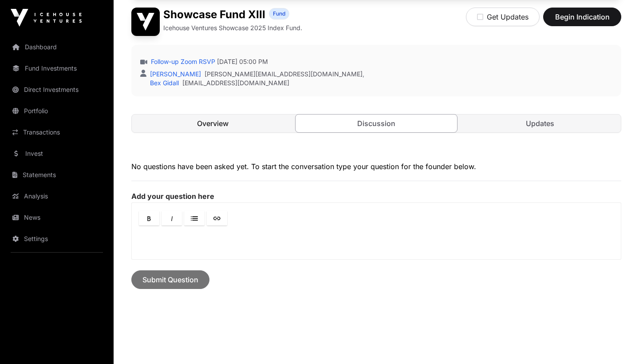 The width and height of the screenshot is (639, 364). I want to click on h1: Showcase Fund XIII, so click(214, 14).